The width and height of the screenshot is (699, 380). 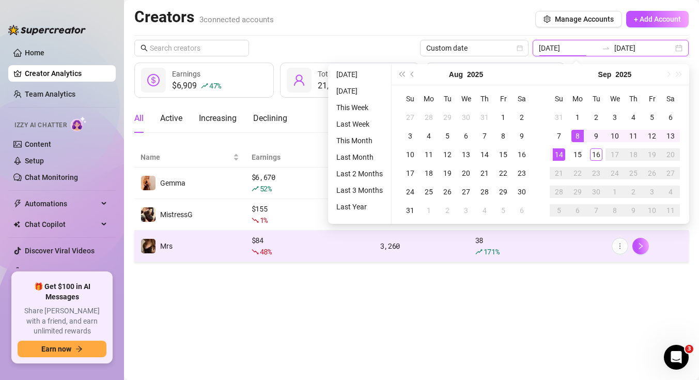 What do you see at coordinates (309, 246) in the screenshot?
I see `div: $ 84` at bounding box center [309, 246].